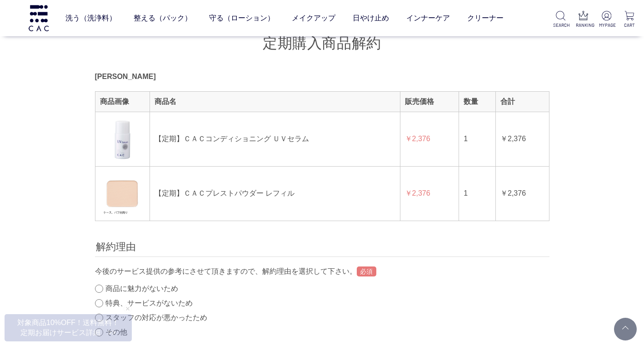  I want to click on a: 洗う（洗浄料）, so click(91, 18).